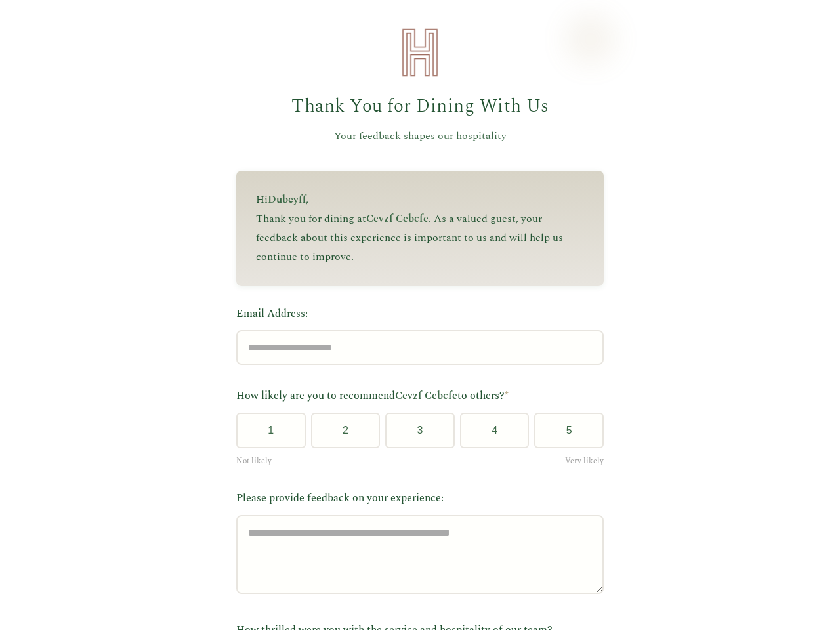  What do you see at coordinates (254, 461) in the screenshot?
I see `span: Not likely` at bounding box center [254, 461].